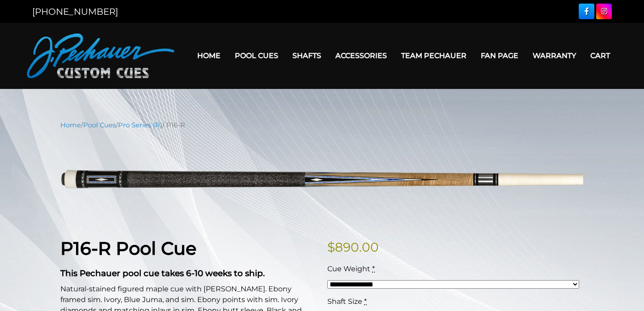 The image size is (644, 311). What do you see at coordinates (345, 301) in the screenshot?
I see `span: Shaft Size` at bounding box center [345, 301].